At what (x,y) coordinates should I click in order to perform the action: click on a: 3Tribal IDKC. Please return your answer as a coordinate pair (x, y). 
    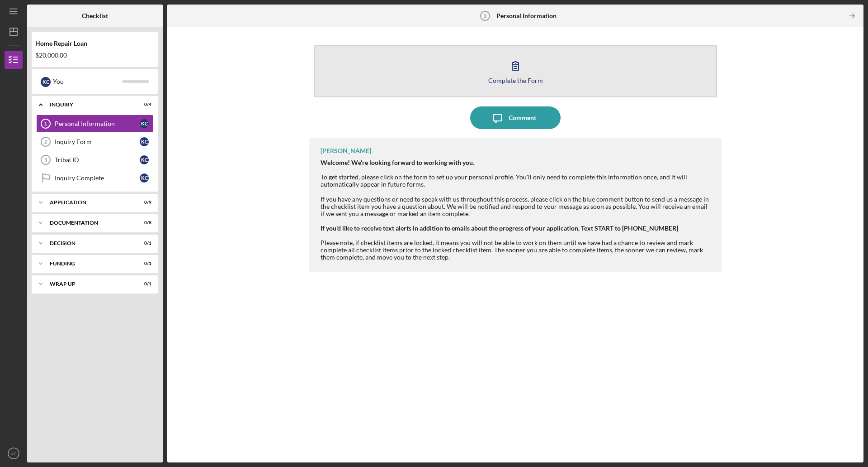
    Looking at the image, I should click on (95, 160).